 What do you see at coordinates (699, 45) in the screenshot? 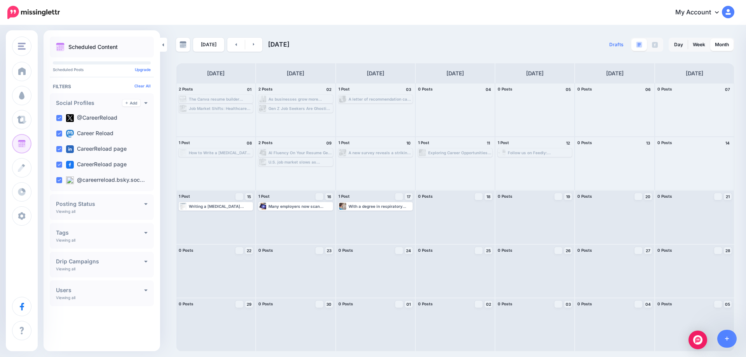
I see `a: Week` at bounding box center [699, 45].